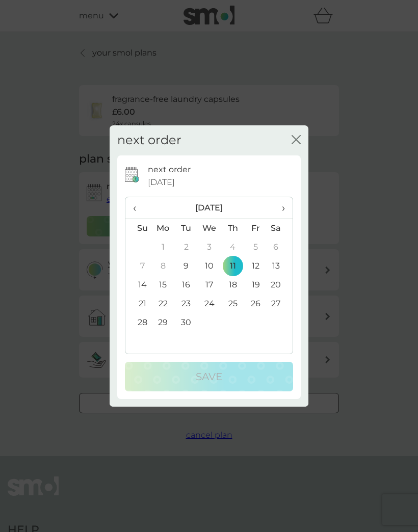  Describe the element at coordinates (232, 285) in the screenshot. I see `td: 18` at that location.